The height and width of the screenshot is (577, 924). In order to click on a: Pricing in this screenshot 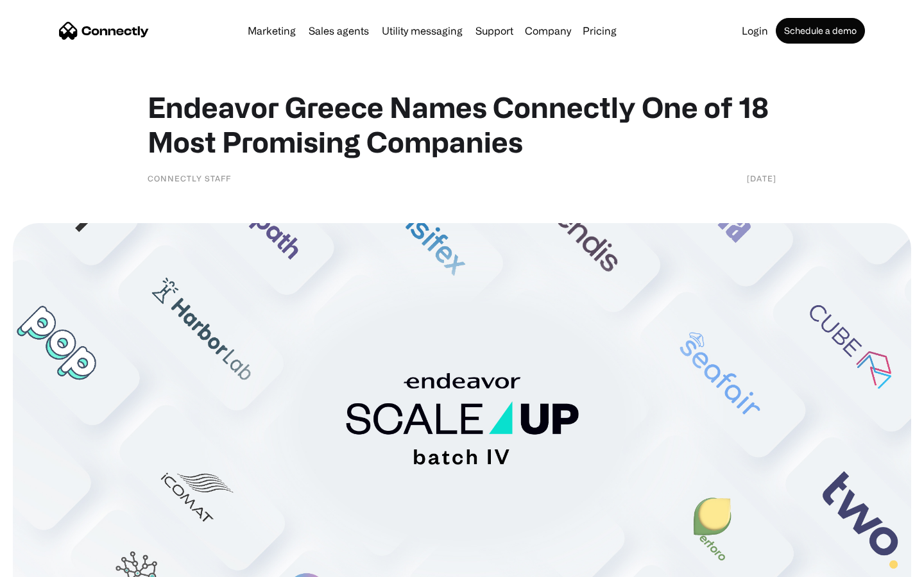, I will do `click(599, 31)`.